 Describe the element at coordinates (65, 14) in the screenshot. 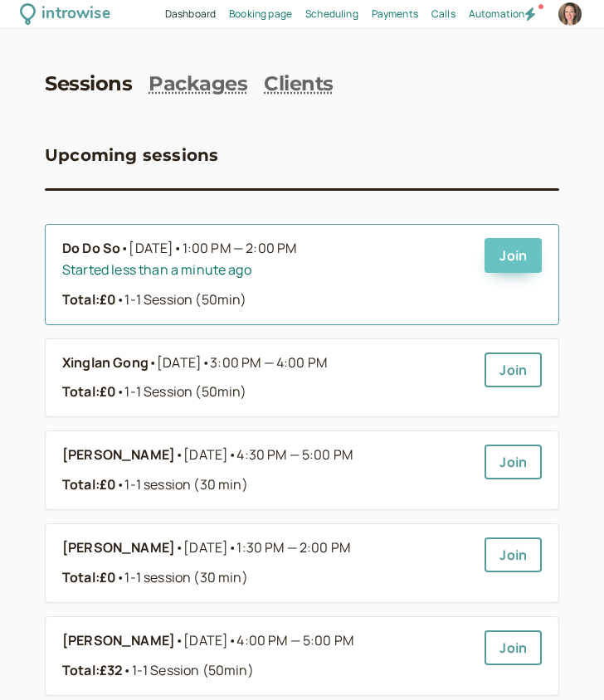

I see `a: introwise` at that location.